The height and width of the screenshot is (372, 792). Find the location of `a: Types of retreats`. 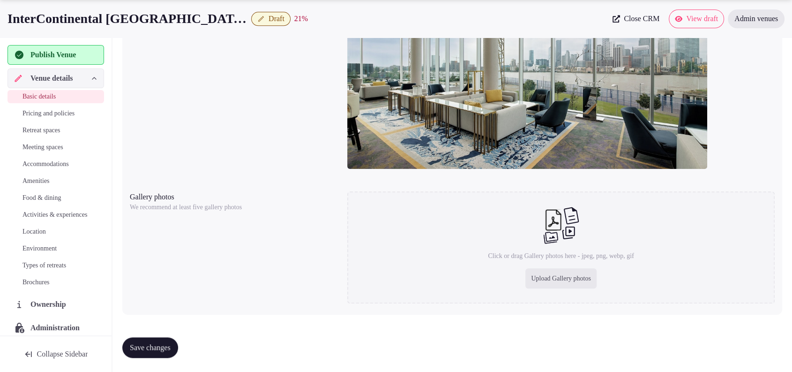

a: Types of retreats is located at coordinates (56, 265).